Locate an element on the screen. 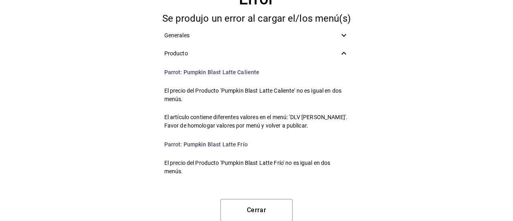 The image size is (513, 221). div: Producto is located at coordinates (257, 53).